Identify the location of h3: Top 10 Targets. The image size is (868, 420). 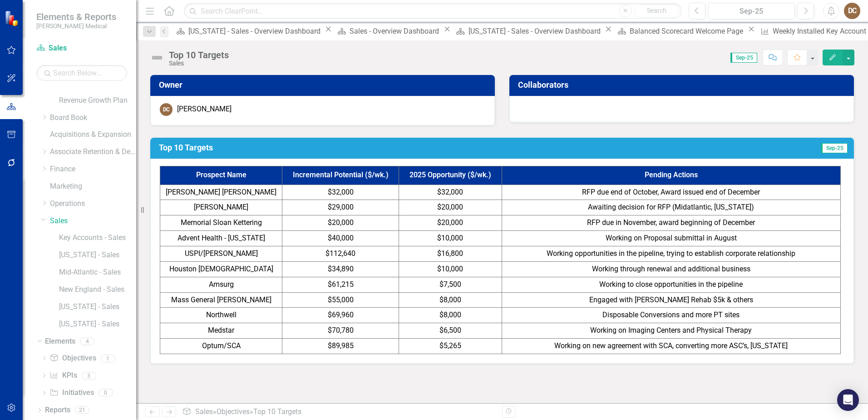
(387, 148).